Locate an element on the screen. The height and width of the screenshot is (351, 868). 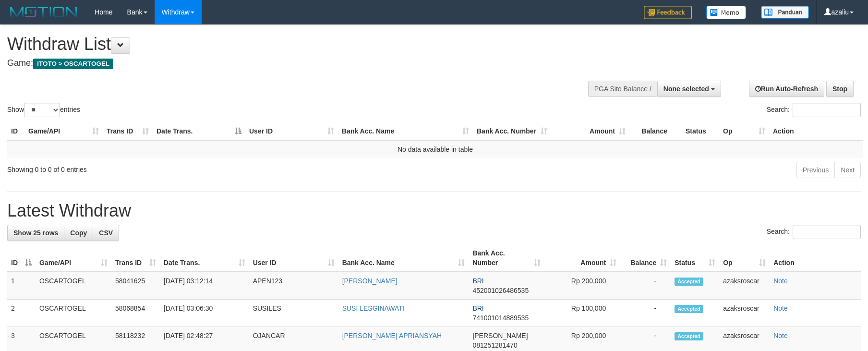
a: Stop is located at coordinates (840, 89).